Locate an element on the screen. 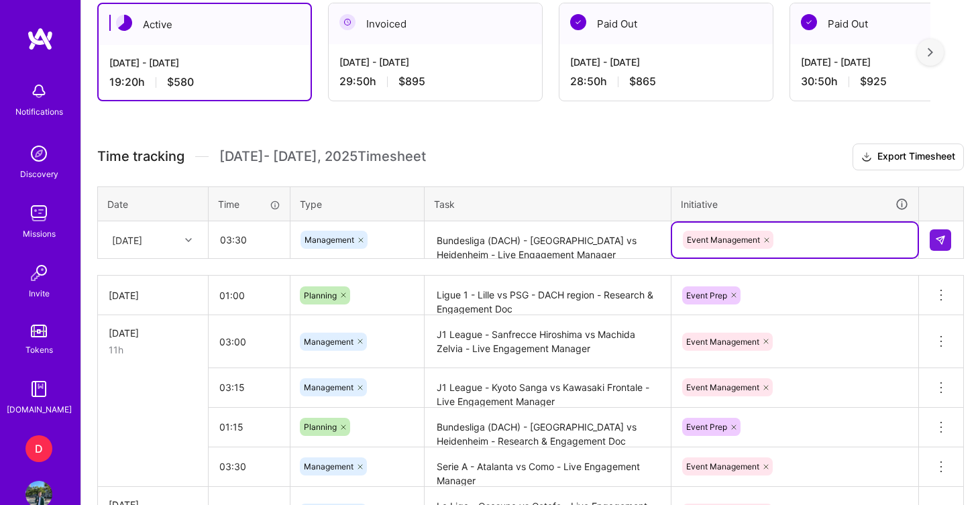 Image resolution: width=980 pixels, height=505 pixels. span: $865 is located at coordinates (643, 81).